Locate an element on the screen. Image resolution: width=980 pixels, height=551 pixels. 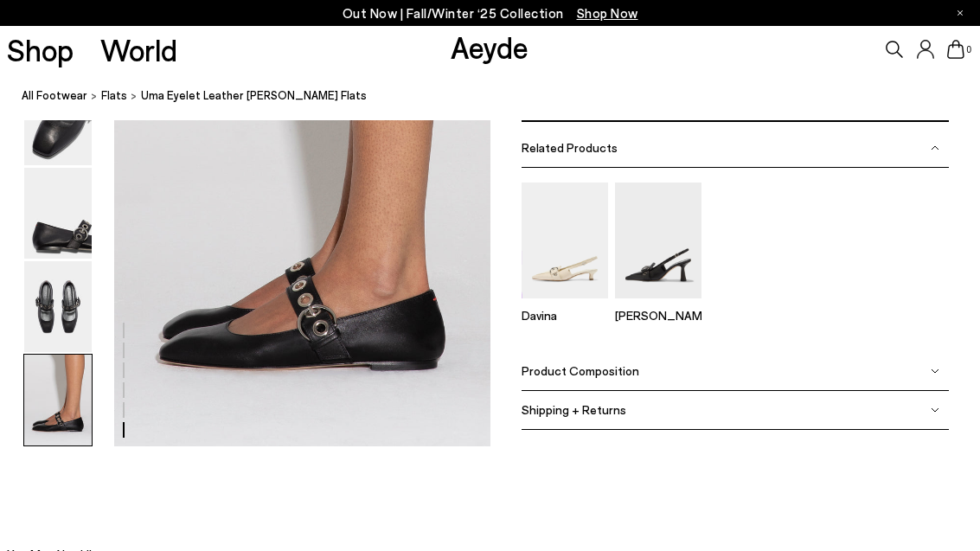
img: Tara Eyelet Pumps is located at coordinates (658, 240).